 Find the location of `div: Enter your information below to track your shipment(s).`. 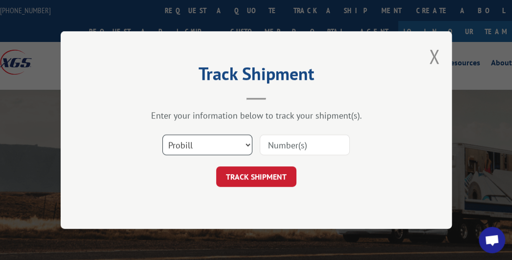

div: Enter your information below to track your shipment(s). is located at coordinates (256, 115).